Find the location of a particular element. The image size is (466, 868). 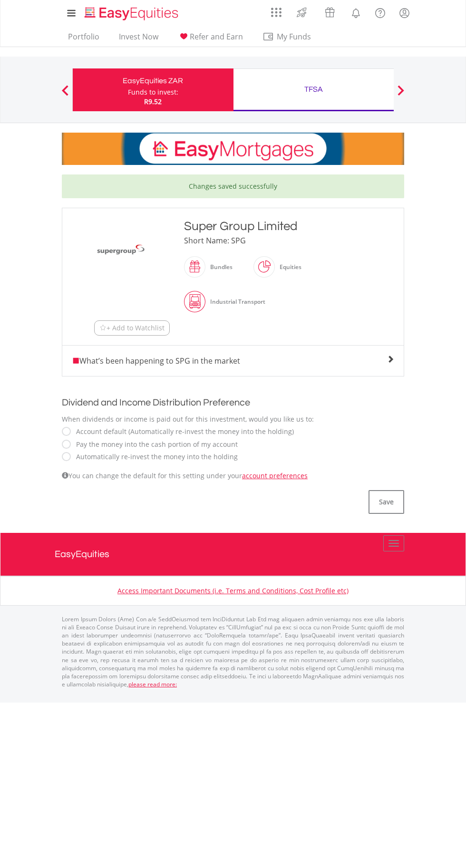

label: Automatically re-invest the money into the holding is located at coordinates (154, 457).